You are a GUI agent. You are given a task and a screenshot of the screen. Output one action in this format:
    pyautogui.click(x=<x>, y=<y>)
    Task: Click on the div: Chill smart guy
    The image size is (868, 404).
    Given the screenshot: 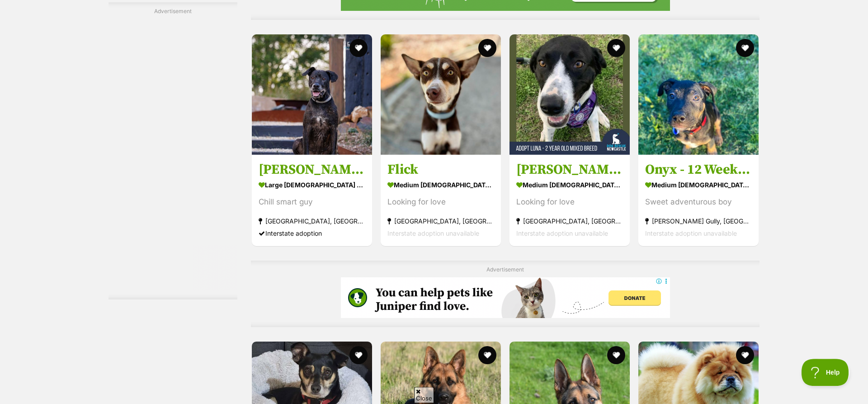 What is the action you would take?
    pyautogui.click(x=312, y=202)
    